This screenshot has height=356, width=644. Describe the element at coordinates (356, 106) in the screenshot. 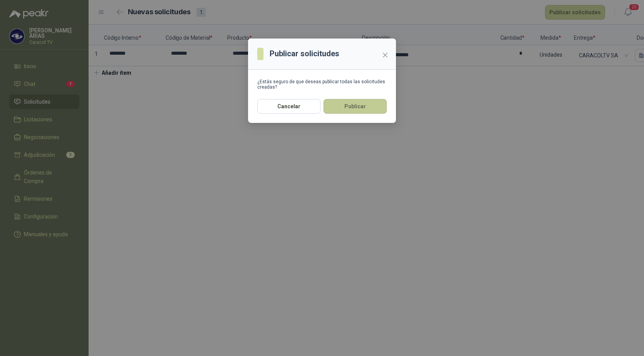

I see `button: Publicar` at that location.